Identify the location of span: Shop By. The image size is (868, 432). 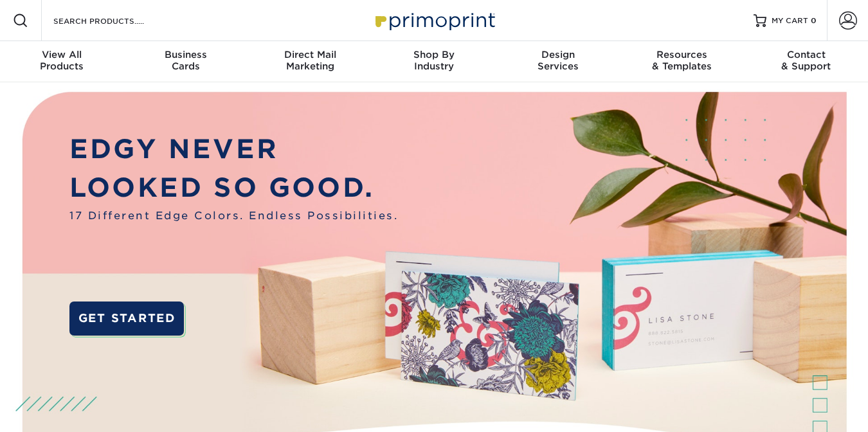
(434, 55).